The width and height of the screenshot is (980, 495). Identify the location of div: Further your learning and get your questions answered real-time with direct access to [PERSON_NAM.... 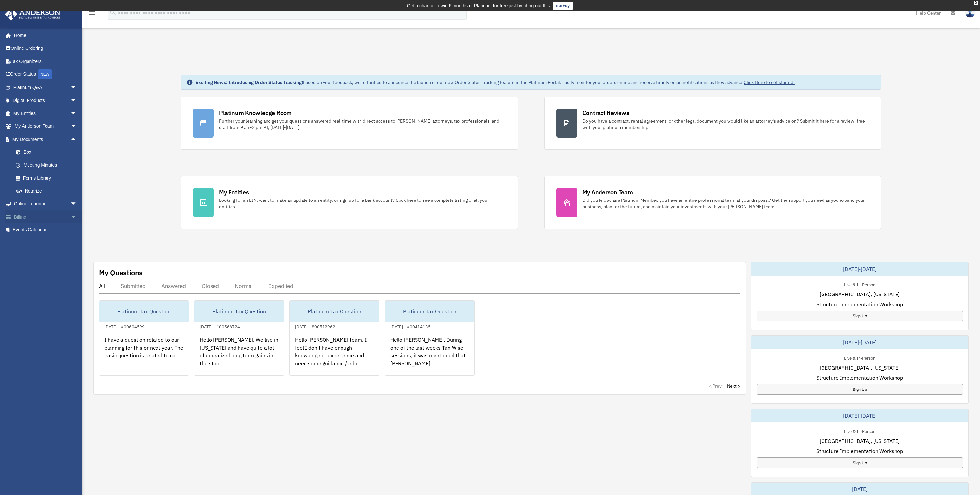
(362, 124).